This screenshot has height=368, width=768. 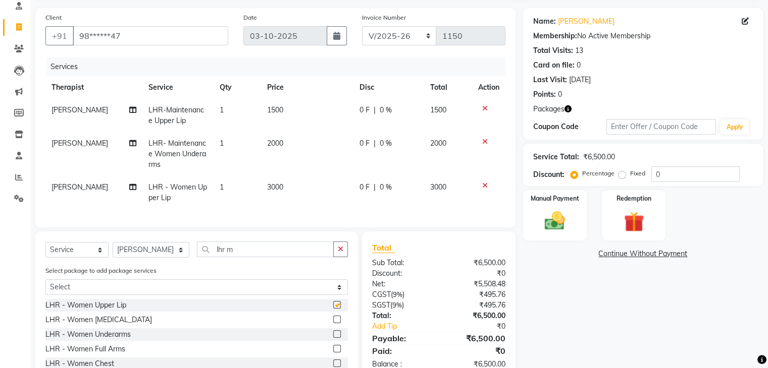 What do you see at coordinates (88, 335) in the screenshot?
I see `div: LHR - Women Underarms` at bounding box center [88, 335].